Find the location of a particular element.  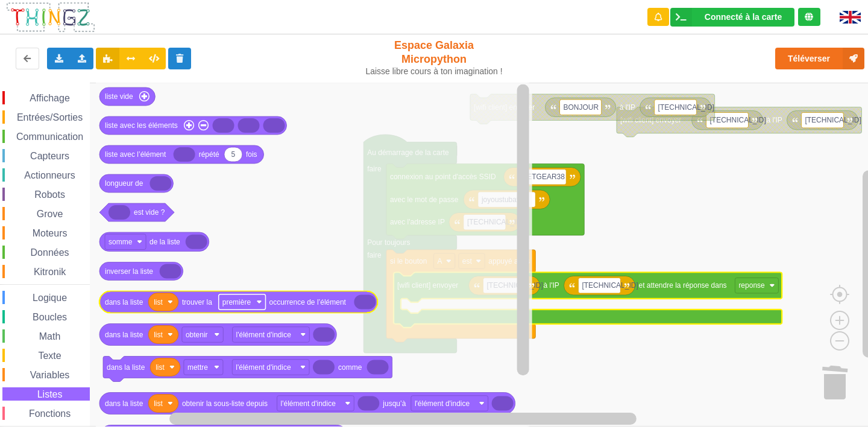

text: somme is located at coordinates (120, 242).